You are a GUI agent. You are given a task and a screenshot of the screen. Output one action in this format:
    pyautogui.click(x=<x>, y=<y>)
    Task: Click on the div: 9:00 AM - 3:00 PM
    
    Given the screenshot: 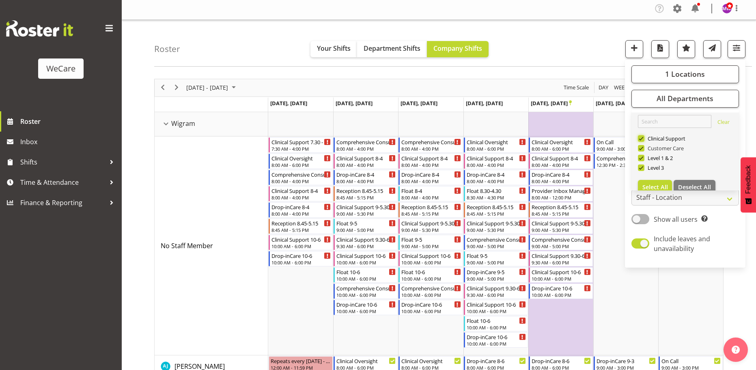 What is the action you would take?
    pyautogui.click(x=626, y=149)
    